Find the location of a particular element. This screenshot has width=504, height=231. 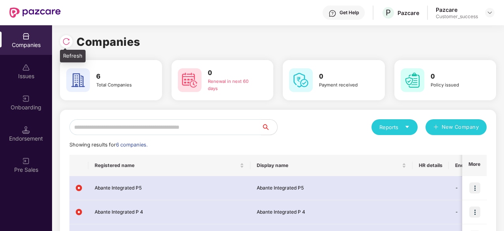

button: search is located at coordinates (270, 127).